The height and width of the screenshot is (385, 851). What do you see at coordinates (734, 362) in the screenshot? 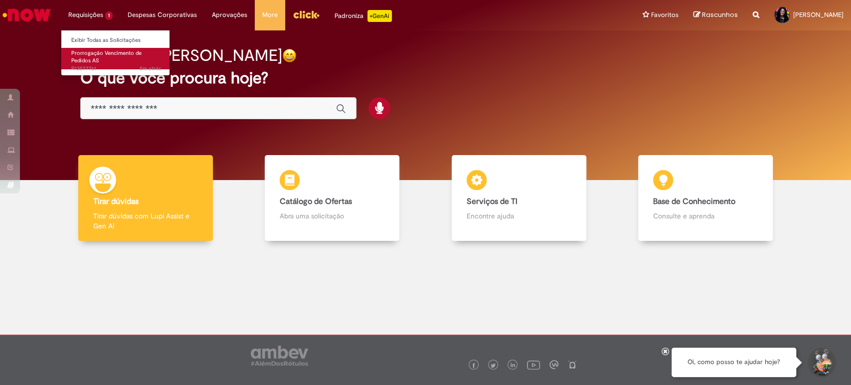
I see `div: Oi, como posso te ajudar hoje?` at bounding box center [734, 362].